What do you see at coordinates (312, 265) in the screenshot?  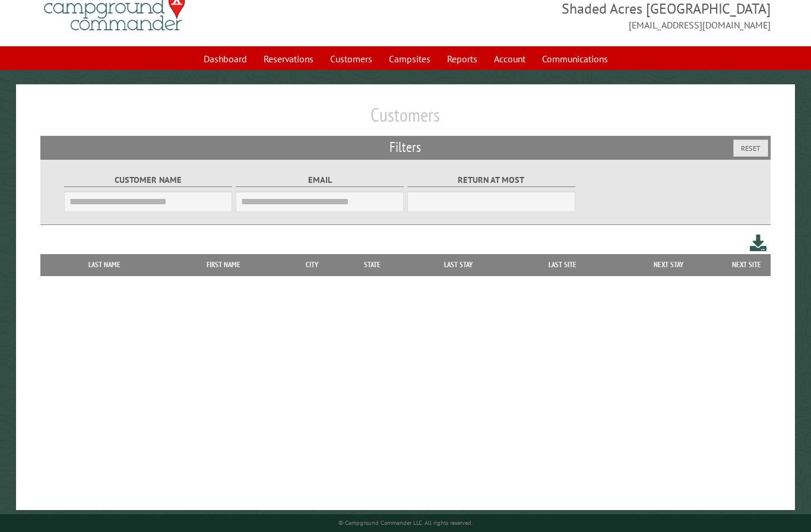 I see `th: City` at bounding box center [312, 265].